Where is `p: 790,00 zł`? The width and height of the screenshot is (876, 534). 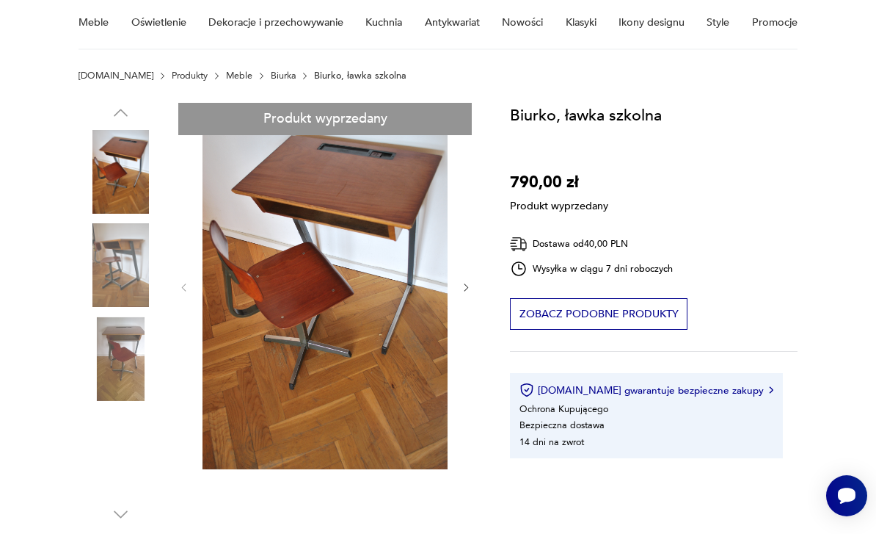
p: 790,00 zł is located at coordinates (559, 182).